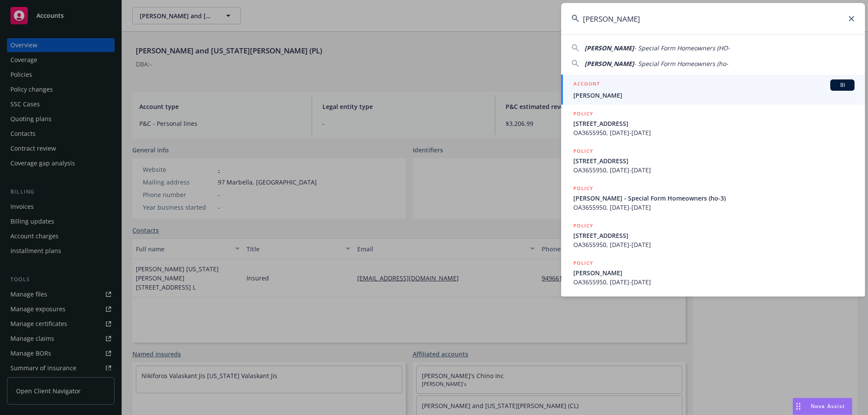 The image size is (868, 415). Describe the element at coordinates (586, 85) in the screenshot. I see `h5: ACCOUNT` at that location.